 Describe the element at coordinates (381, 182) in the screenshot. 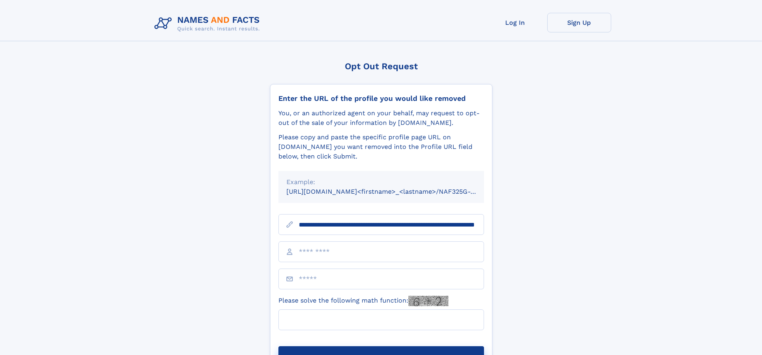

I see `div: Example:` at that location.